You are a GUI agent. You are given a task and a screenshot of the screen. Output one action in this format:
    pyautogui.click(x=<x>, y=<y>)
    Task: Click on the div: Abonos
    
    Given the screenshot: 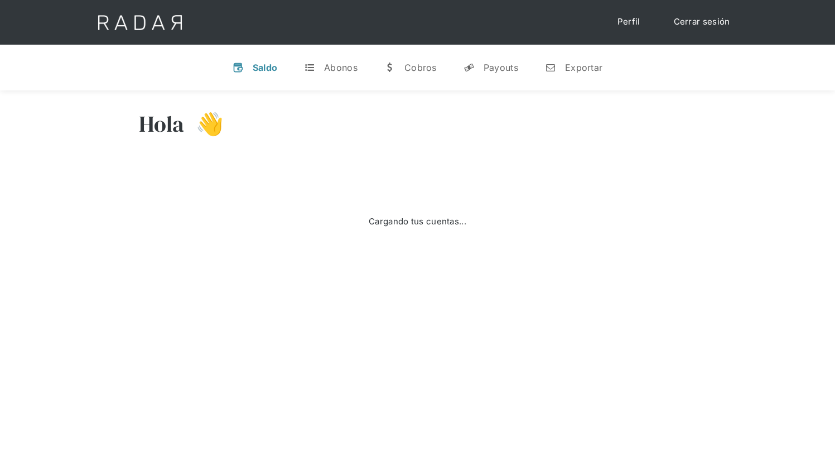 What is the action you would take?
    pyautogui.click(x=341, y=67)
    